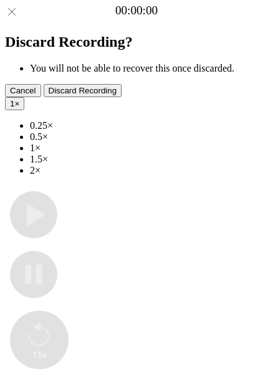 The width and height of the screenshot is (273, 371). Describe the element at coordinates (149, 68) in the screenshot. I see `li: You will not be able to recover this once discarded.` at that location.